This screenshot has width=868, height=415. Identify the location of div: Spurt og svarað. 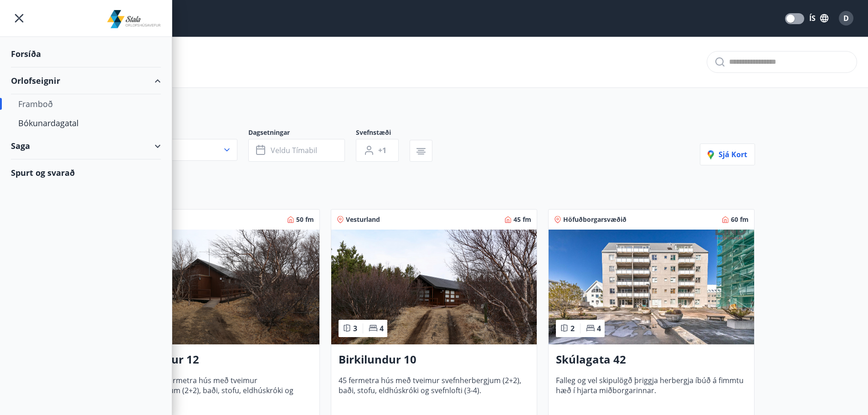
(86, 173).